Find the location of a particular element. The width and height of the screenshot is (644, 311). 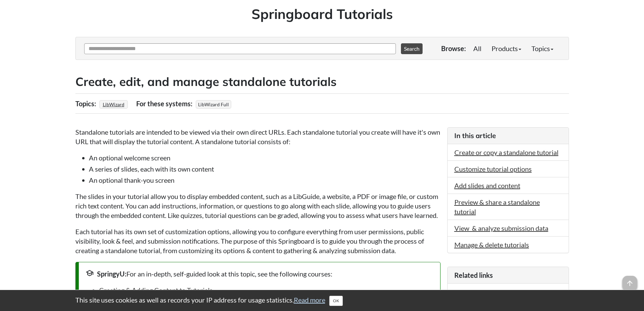

div: For an in-depth, self-guided look at this topic, see the following courses: is located at coordinates (259, 274).